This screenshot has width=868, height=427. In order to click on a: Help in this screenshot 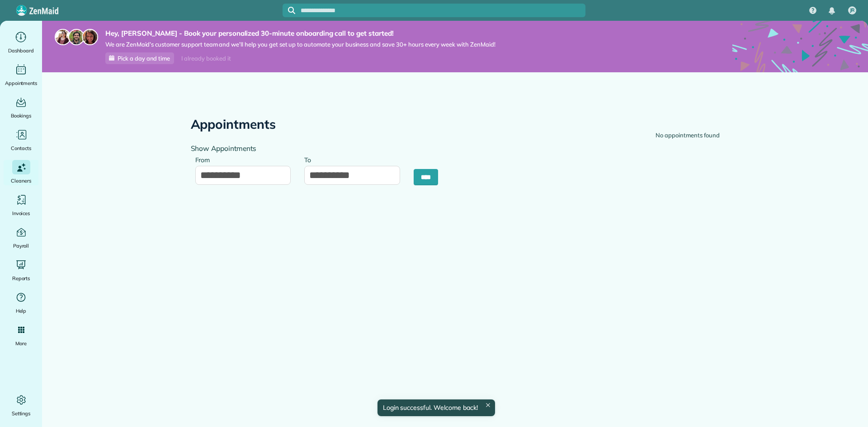, I will do `click(20, 303)`.